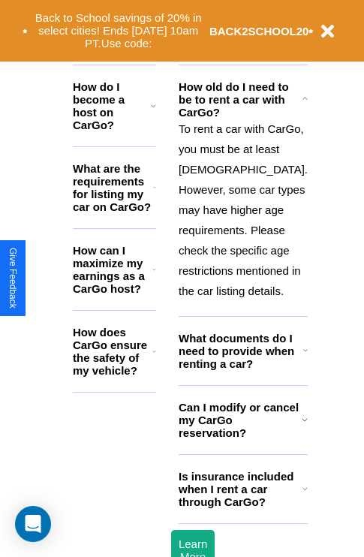 The image size is (364, 557). I want to click on h3: Can I modify or cancel my CarGo reservation?, so click(240, 420).